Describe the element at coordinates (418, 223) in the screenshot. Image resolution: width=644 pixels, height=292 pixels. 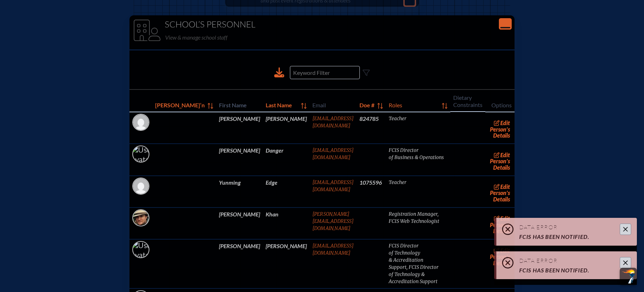
I see `td: Registration Manager, FCIS Web Technologist` at that location.